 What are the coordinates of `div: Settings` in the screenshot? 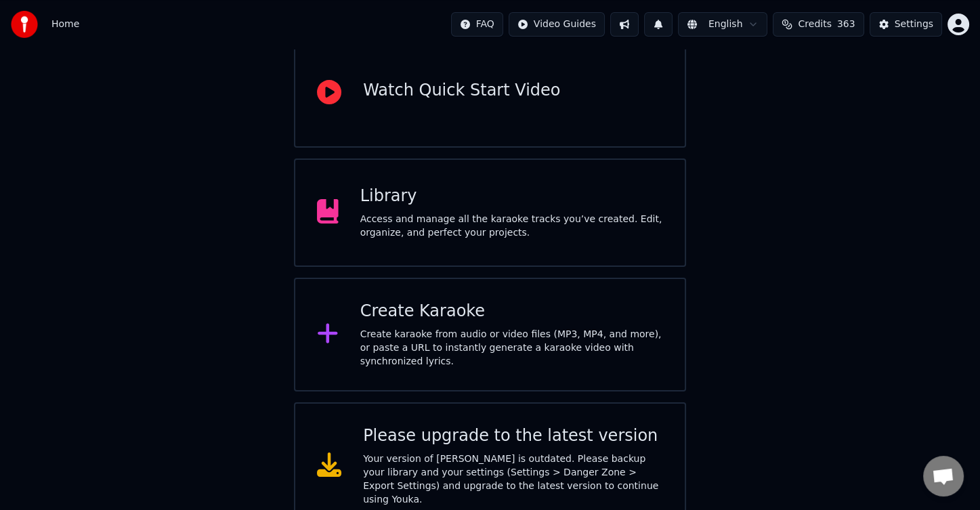 It's located at (913, 24).